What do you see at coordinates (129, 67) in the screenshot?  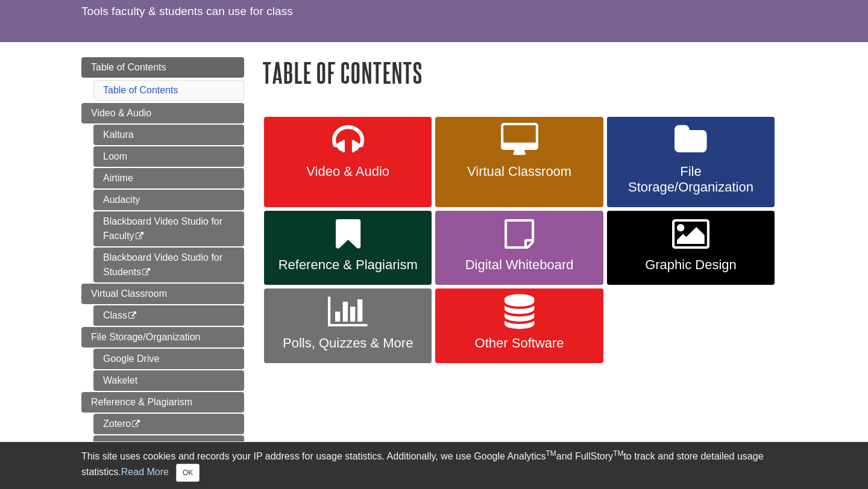 I see `span: Table of Contents` at bounding box center [129, 67].